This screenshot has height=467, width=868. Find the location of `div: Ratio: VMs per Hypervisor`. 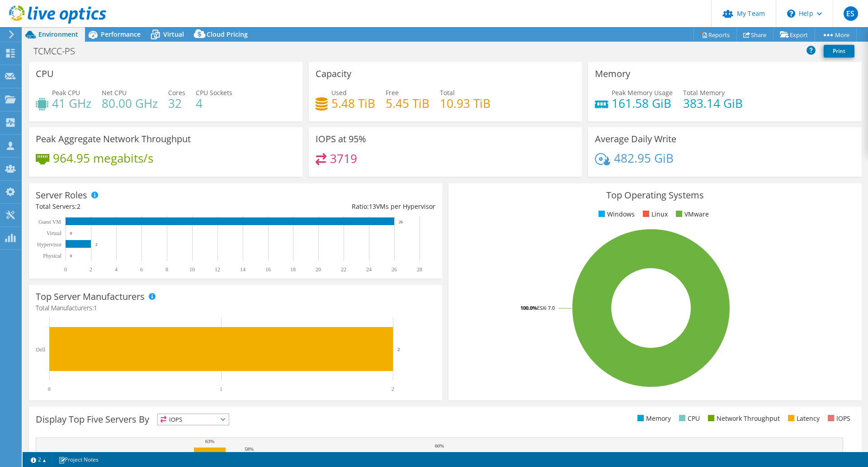

div: Ratio: VMs per Hypervisor is located at coordinates (335, 207).